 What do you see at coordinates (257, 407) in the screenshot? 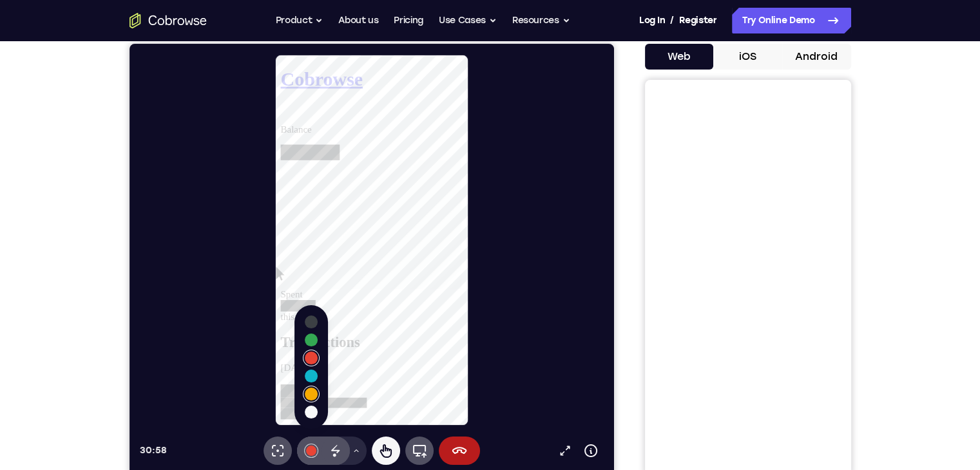
I see `button: Remote control` at bounding box center [257, 407].